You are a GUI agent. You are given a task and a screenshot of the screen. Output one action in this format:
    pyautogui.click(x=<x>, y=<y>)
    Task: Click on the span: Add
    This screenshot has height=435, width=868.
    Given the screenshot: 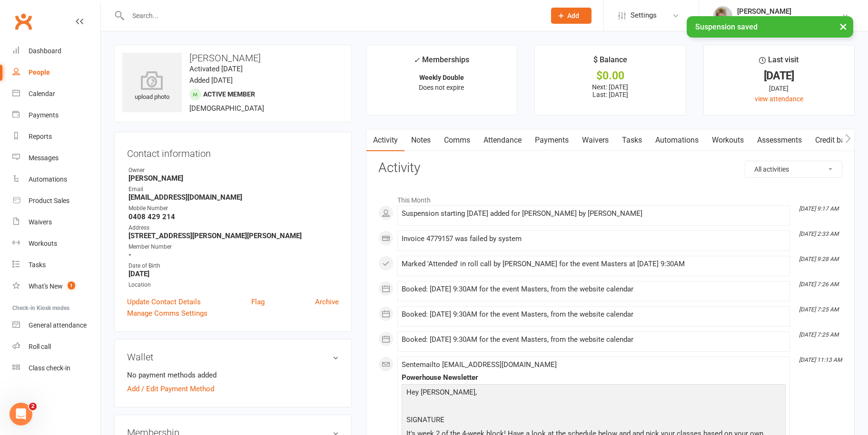 What is the action you would take?
    pyautogui.click(x=574, y=16)
    